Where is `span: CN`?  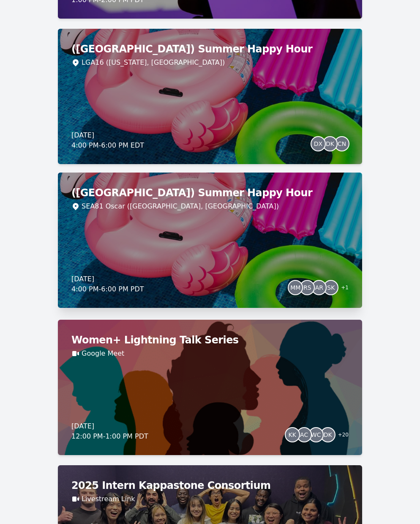 span: CN is located at coordinates (342, 144).